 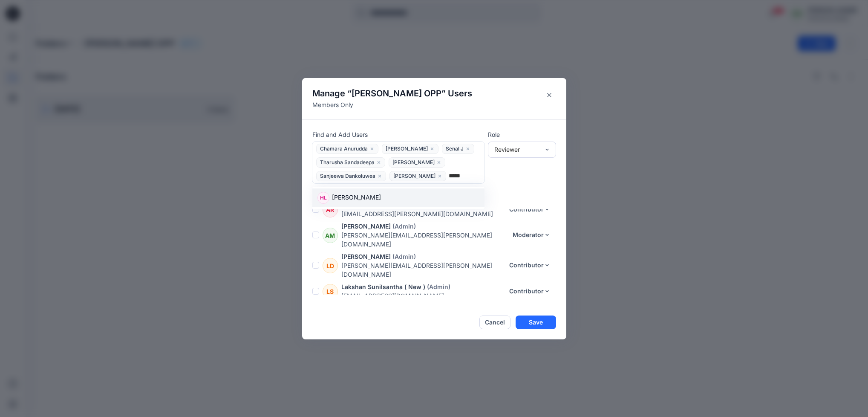 What do you see at coordinates (392, 94) in the screenshot?
I see `h4: Manage “ ” Users` at bounding box center [392, 94].